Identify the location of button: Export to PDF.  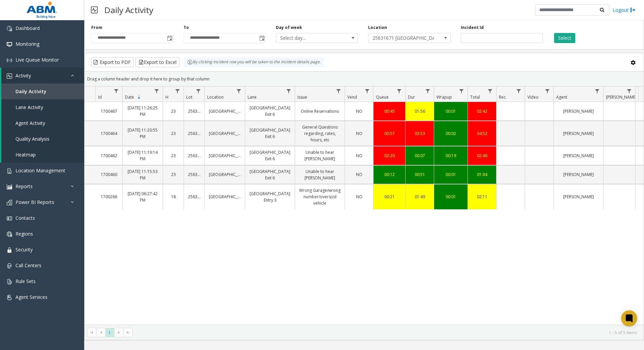
(113, 62).